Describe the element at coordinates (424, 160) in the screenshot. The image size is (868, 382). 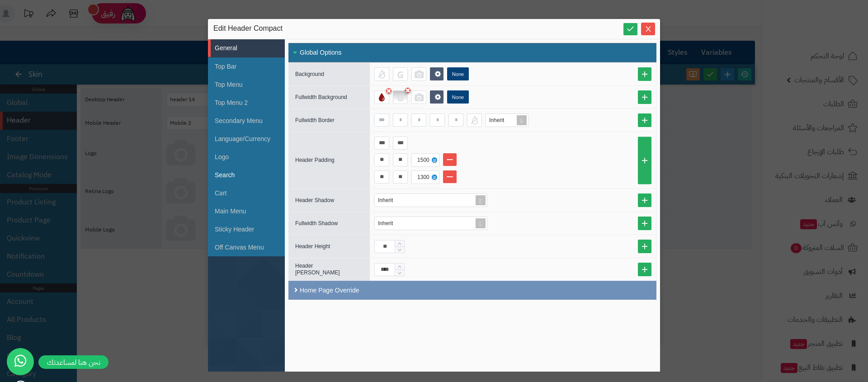
I see `div: 1500` at that location.